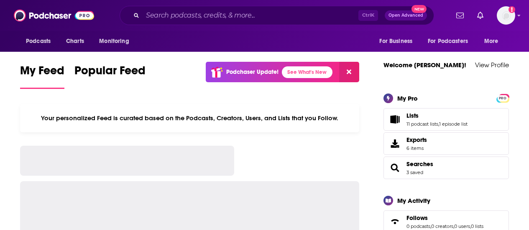 This screenshot has height=230, width=529. Describe the element at coordinates (506, 15) in the screenshot. I see `button: Show profile menu` at that location.